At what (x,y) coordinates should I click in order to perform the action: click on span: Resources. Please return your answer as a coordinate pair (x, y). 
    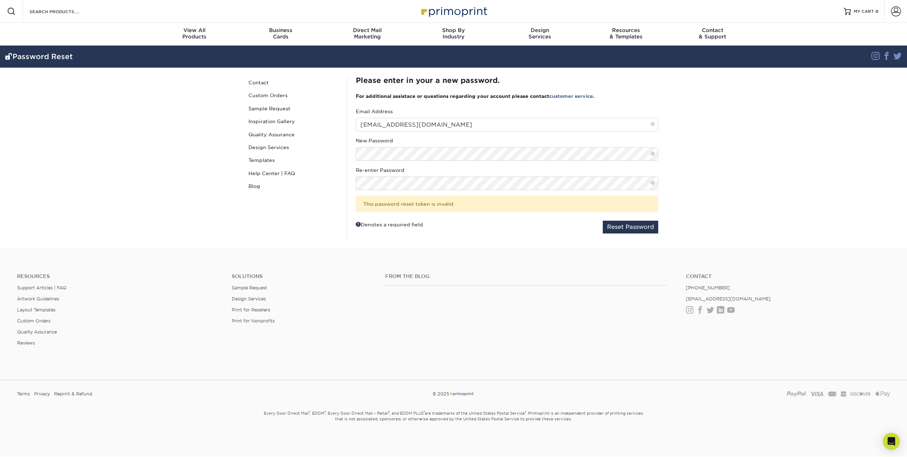
    Looking at the image, I should click on (626, 30).